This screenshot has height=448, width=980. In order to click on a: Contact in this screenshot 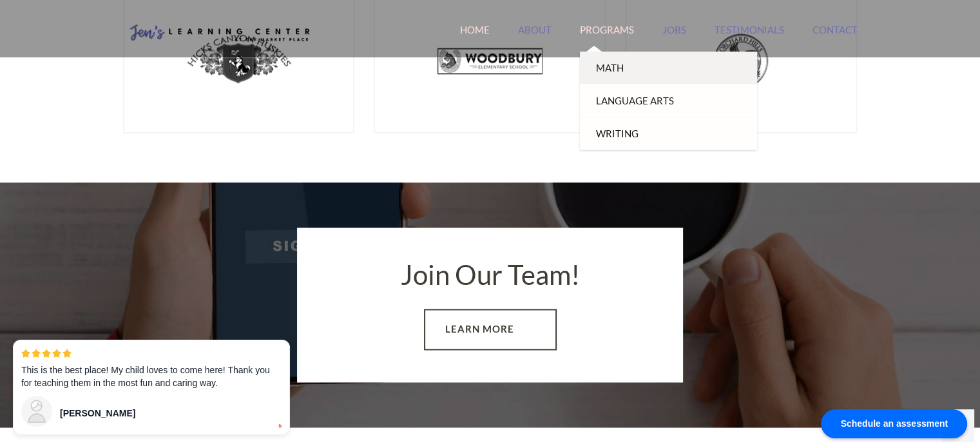, I will do `click(835, 38)`.